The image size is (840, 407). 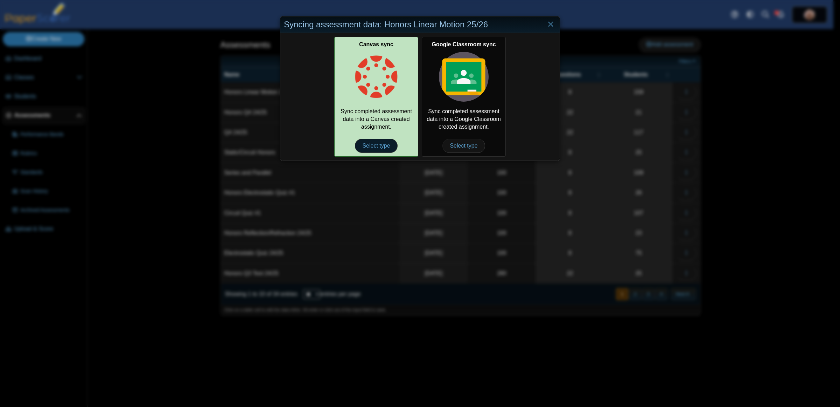 I want to click on div: Syncing assessment data: Honors Linear Motion 25/26, so click(x=420, y=25).